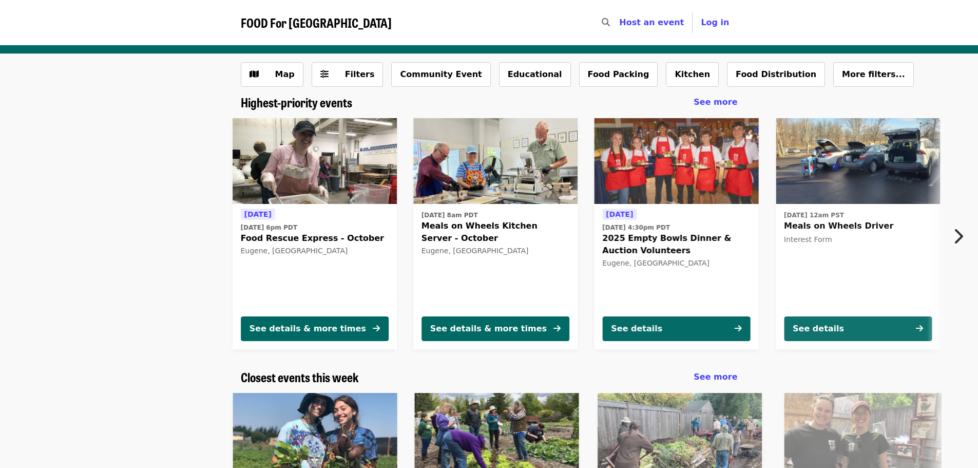 This screenshot has width=978, height=468. I want to click on span: Host an event, so click(652, 22).